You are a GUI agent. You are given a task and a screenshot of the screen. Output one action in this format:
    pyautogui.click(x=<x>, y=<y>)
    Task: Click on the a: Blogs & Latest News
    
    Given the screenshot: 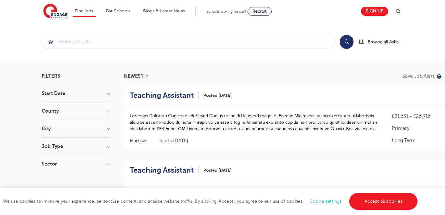 What is the action you would take?
    pyautogui.click(x=164, y=11)
    